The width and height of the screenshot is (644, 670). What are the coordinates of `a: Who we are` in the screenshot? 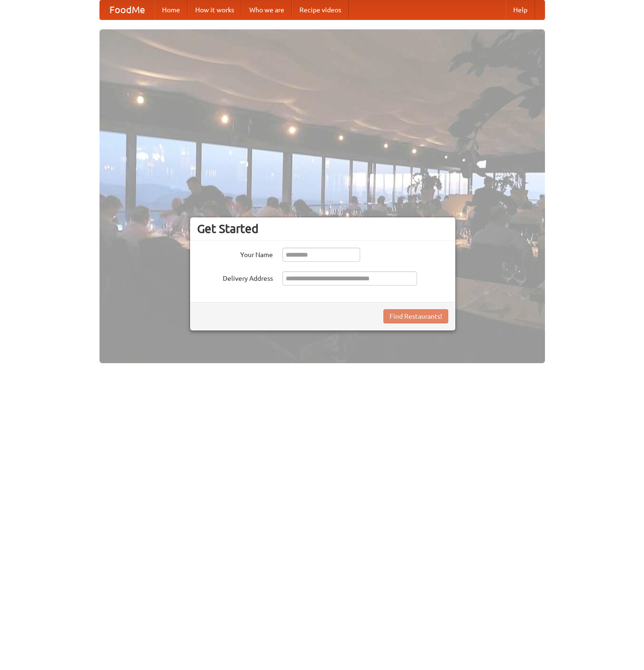 It's located at (267, 10).